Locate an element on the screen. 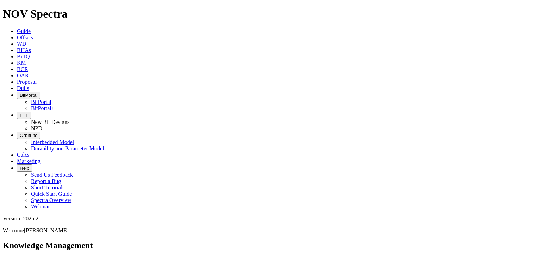  a: Calcs is located at coordinates (23, 155).